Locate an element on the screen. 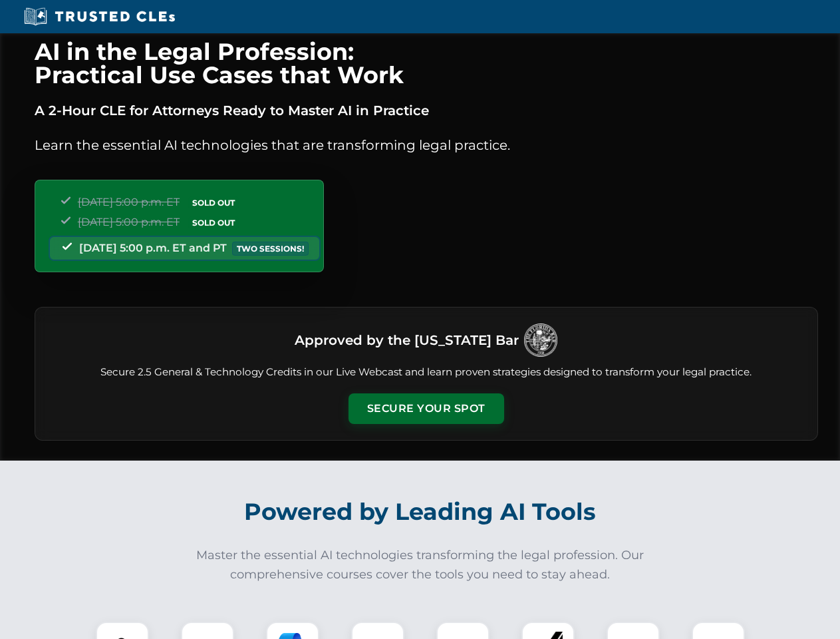 Image resolution: width=840 pixels, height=639 pixels. p: Master the essential AI technologies transforming the legal profession. Our comprehensive courses... is located at coordinates (421, 565).